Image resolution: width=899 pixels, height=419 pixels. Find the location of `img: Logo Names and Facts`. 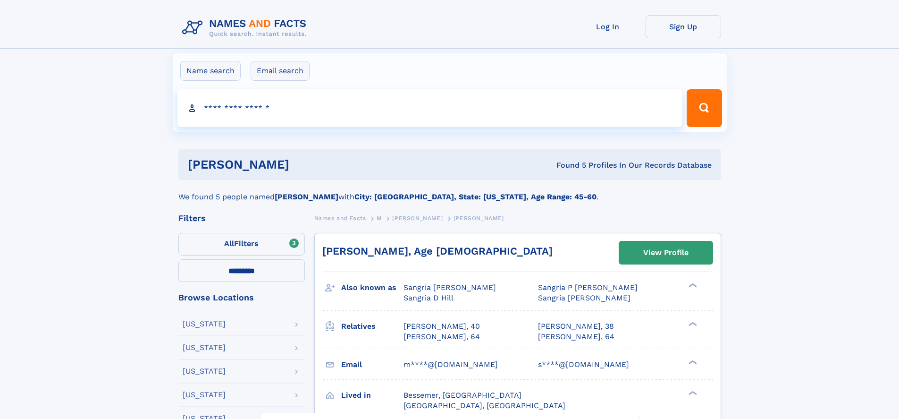

img: Logo Names and Facts is located at coordinates (246, 28).